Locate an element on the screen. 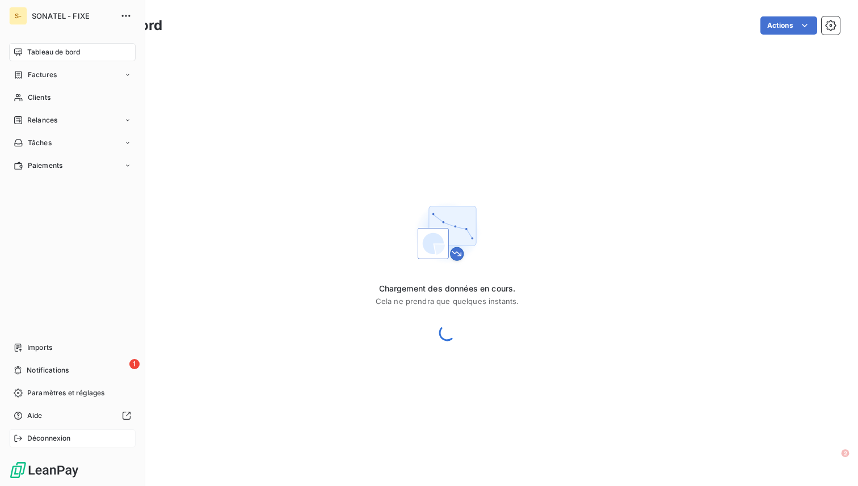  span: Tâches is located at coordinates (40, 143).